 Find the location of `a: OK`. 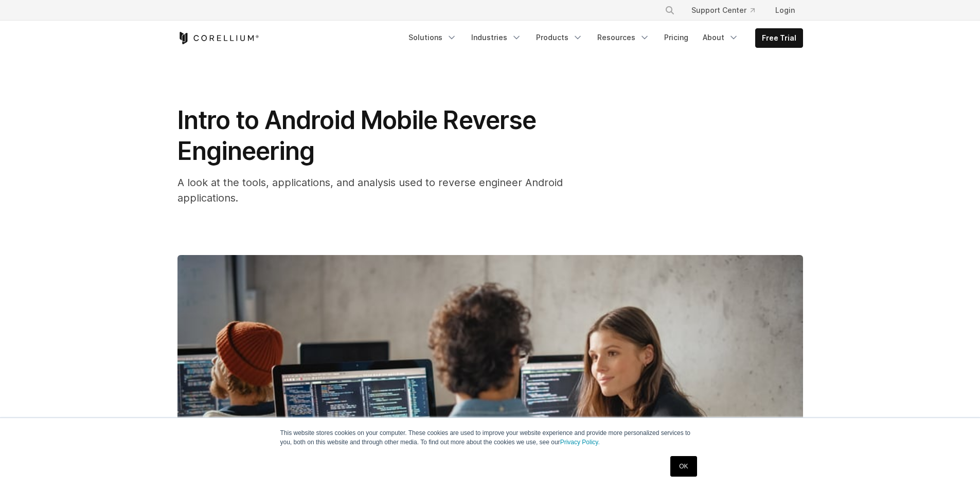

a: OK is located at coordinates (684, 467).